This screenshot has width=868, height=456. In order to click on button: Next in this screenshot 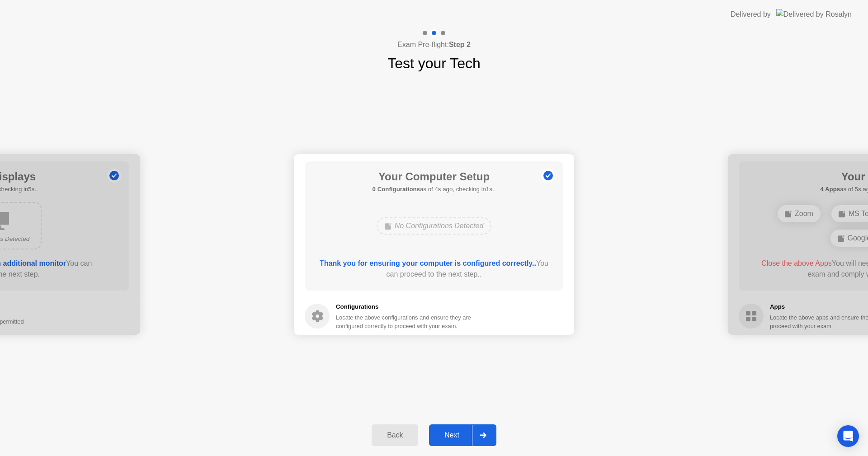, I will do `click(463, 435)`.